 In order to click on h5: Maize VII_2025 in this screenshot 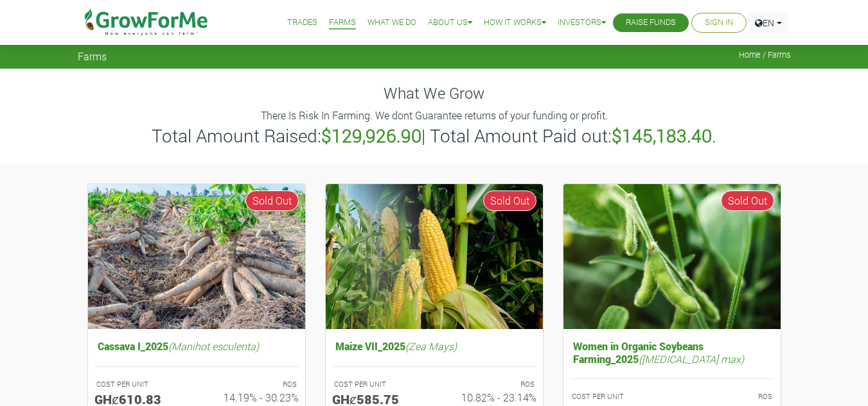, I will do `click(434, 346)`.